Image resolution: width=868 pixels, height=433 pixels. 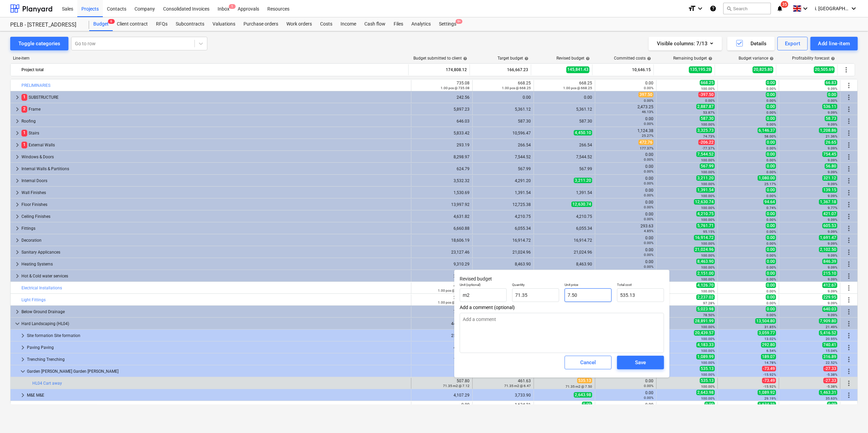 What do you see at coordinates (771, 208) in the screenshot?
I see `small: 0.74%` at bounding box center [771, 208].